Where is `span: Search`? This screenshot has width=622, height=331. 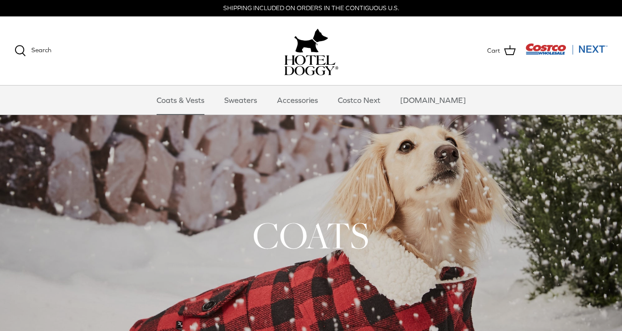
span: Search is located at coordinates (41, 50).